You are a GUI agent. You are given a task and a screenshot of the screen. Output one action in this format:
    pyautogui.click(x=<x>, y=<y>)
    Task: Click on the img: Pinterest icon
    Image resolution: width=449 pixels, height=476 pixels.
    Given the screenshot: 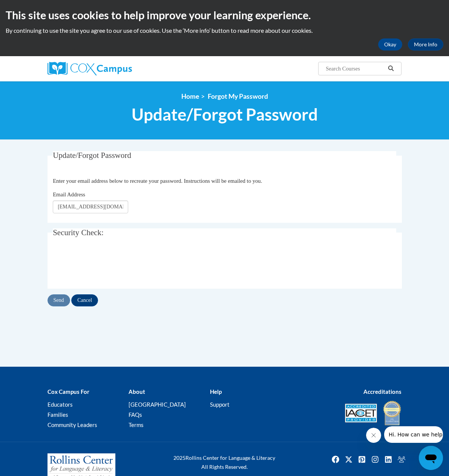 What is the action you would take?
    pyautogui.click(x=362, y=459)
    